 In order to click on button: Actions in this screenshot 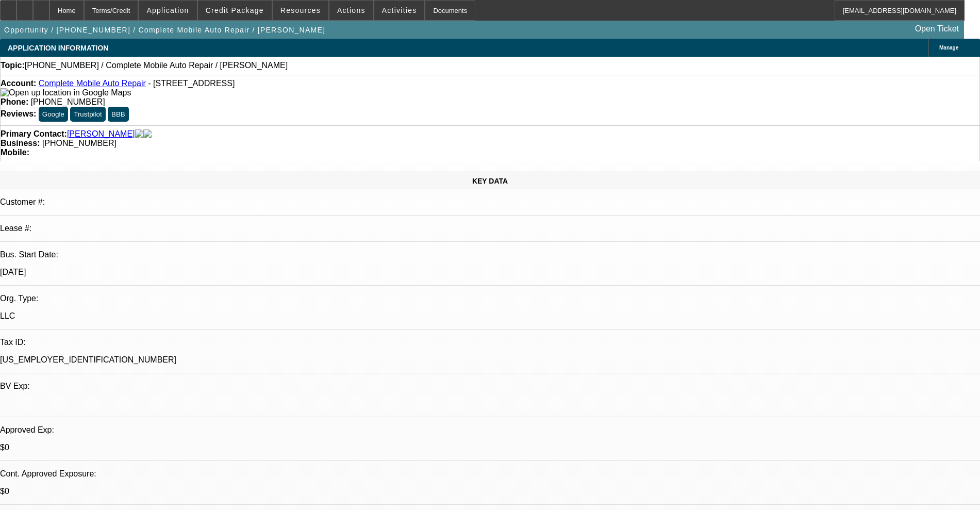, I will do `click(351, 10)`.